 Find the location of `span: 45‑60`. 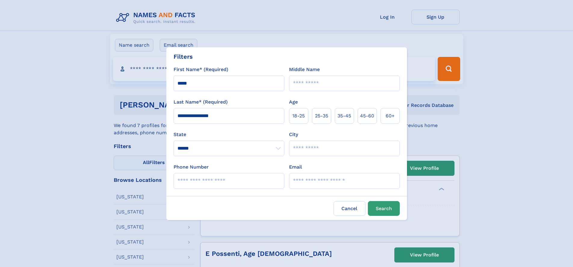

span: 45‑60 is located at coordinates (367, 116).